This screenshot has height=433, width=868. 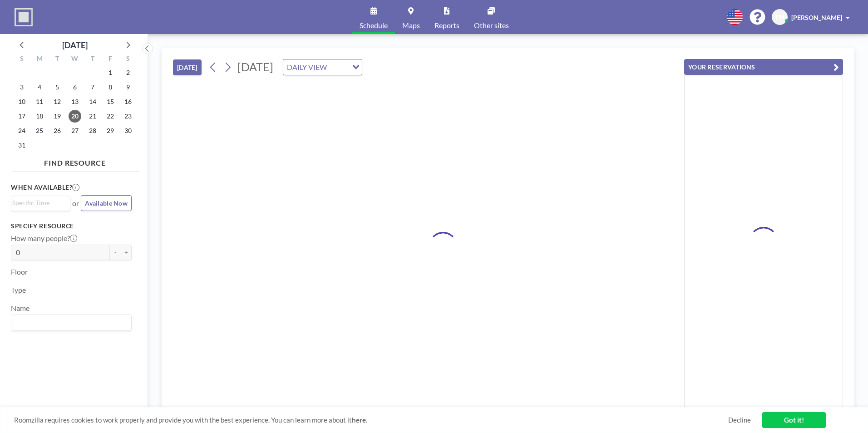 What do you see at coordinates (128, 130) in the screenshot?
I see `span: Saturday, August 30, 2025` at bounding box center [128, 130].